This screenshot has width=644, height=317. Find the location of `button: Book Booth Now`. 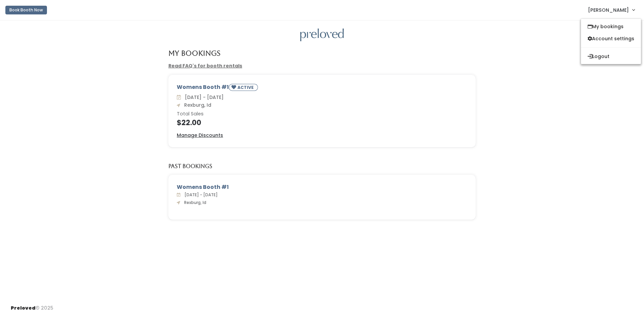

button: Book Booth Now is located at coordinates (27, 10).